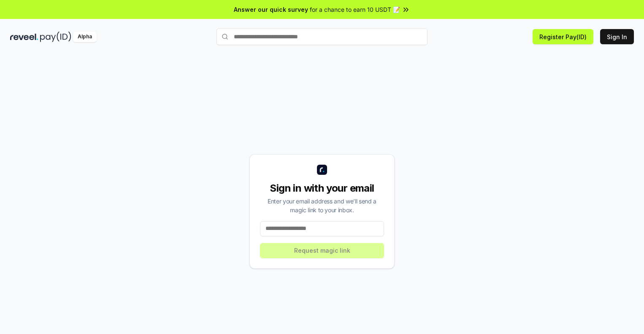 The height and width of the screenshot is (334, 644). What do you see at coordinates (322, 205) in the screenshot?
I see `div: Enter your email address and we’ll send a magic link to your inbox.` at bounding box center [322, 205].